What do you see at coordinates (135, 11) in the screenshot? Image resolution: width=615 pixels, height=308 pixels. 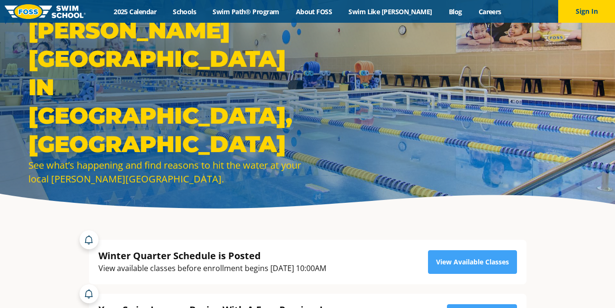 I see `a: 2025 Calendar` at bounding box center [135, 11].